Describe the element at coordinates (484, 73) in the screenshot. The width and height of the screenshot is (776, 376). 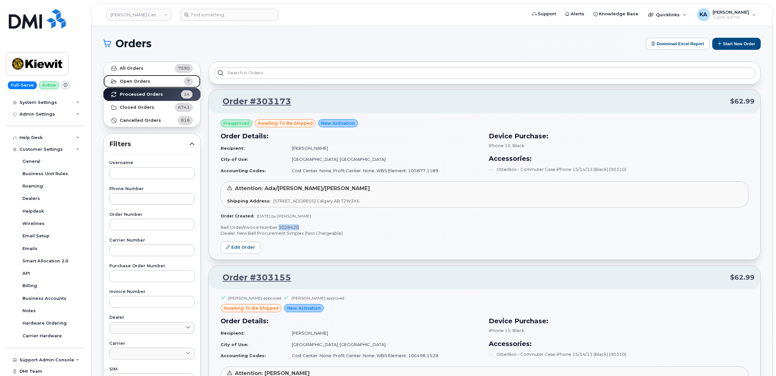
I see `input: Search in orders` at that location.